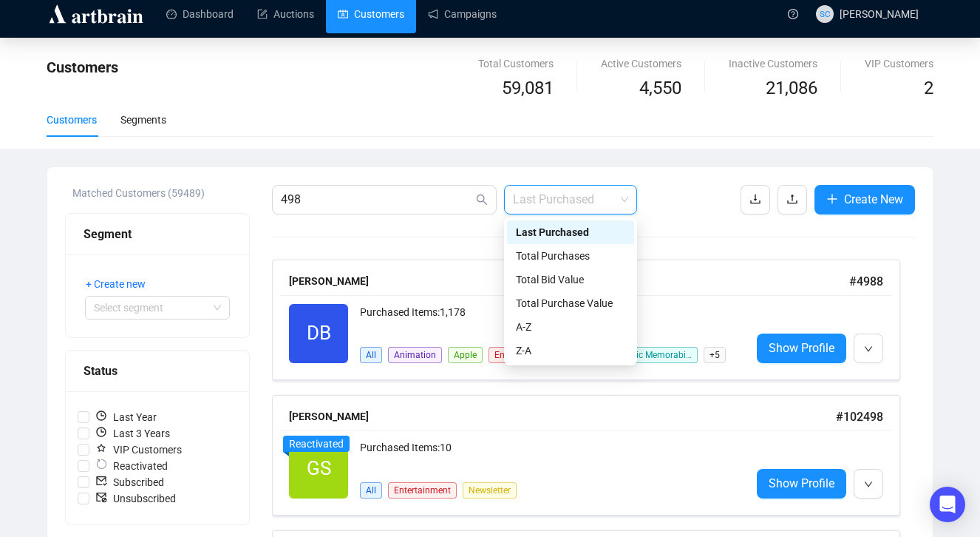 The width and height of the screenshot is (980, 537). I want to click on span: 21,086, so click(792, 88).